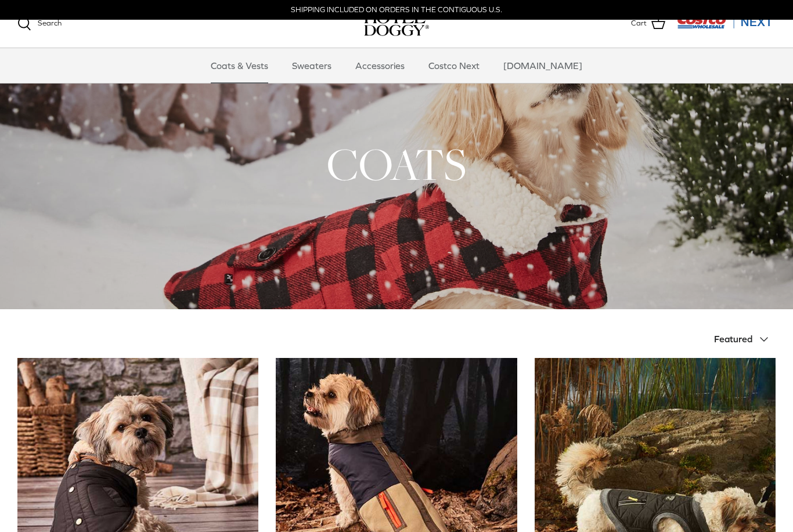 This screenshot has height=532, width=793. What do you see at coordinates (454, 66) in the screenshot?
I see `a: Costco Next` at bounding box center [454, 66].